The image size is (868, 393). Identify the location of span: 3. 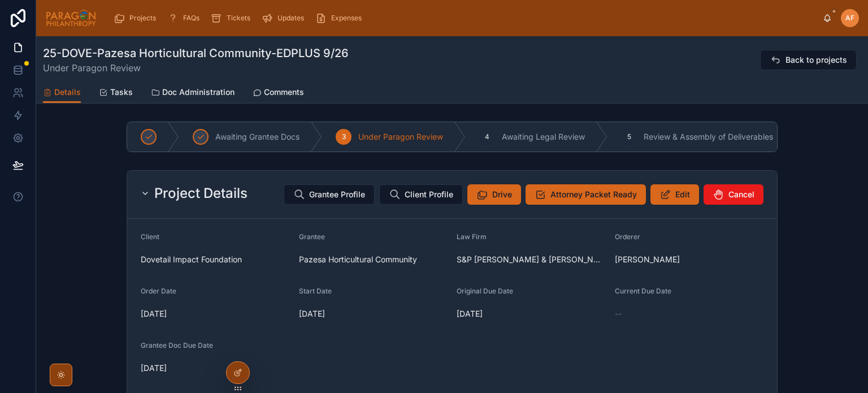
(343, 137).